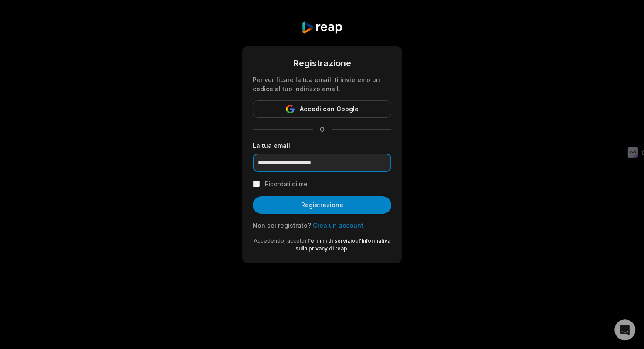 Image resolution: width=644 pixels, height=349 pixels. I want to click on font: O, so click(322, 129).